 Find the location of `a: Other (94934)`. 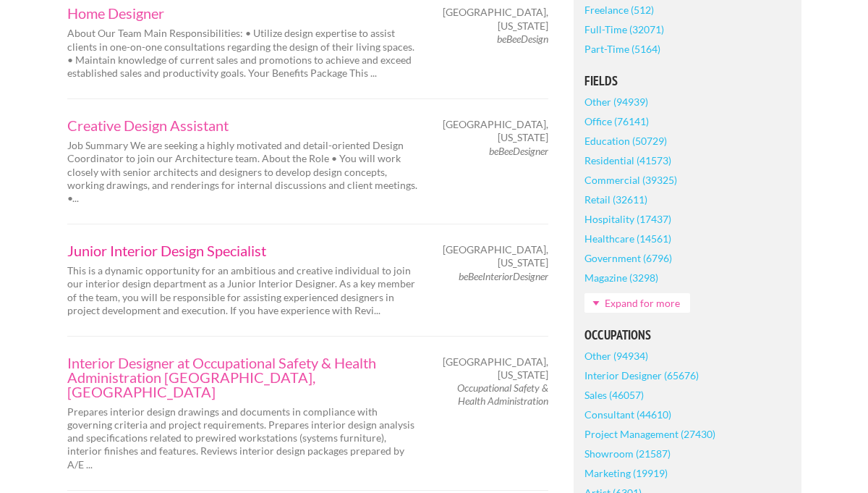

a: Other (94934) is located at coordinates (617, 356).